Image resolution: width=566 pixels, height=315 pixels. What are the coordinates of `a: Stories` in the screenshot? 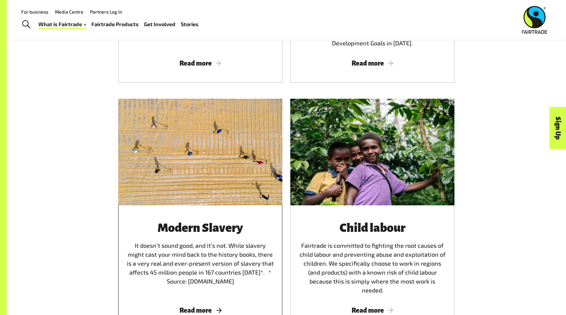 It's located at (190, 24).